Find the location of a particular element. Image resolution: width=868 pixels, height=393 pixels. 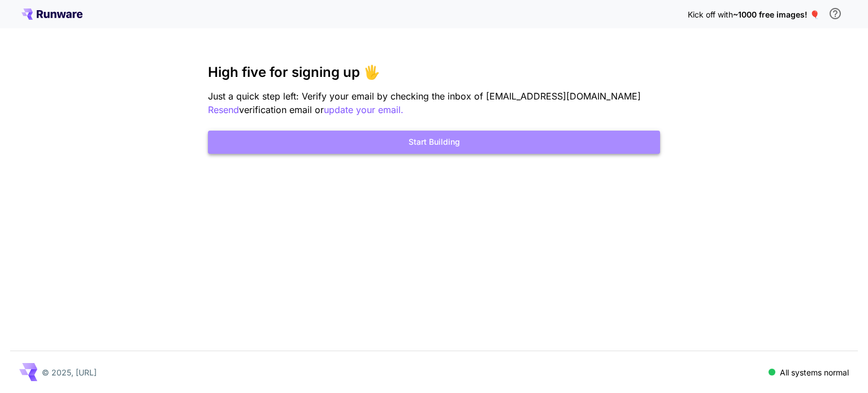

span: ~1000 free images! 🎈 is located at coordinates (776, 14).